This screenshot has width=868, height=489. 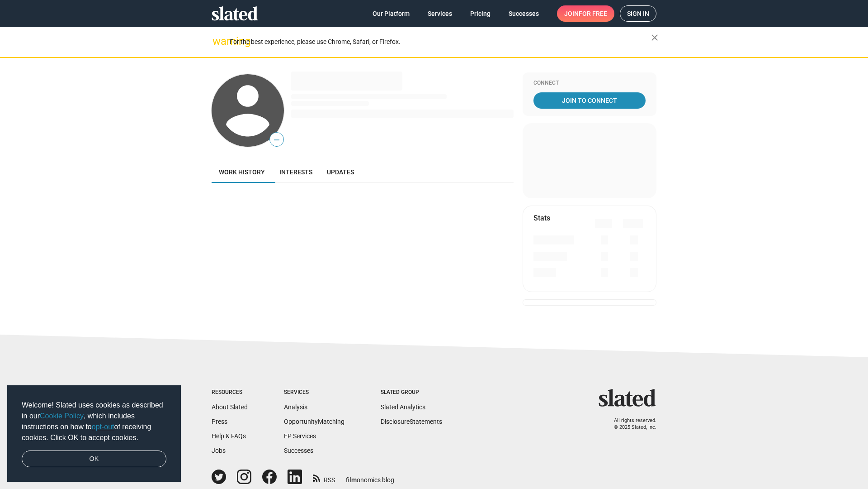 What do you see at coordinates (542, 217) in the screenshot?
I see `mat-card-title: Stats` at bounding box center [542, 217].